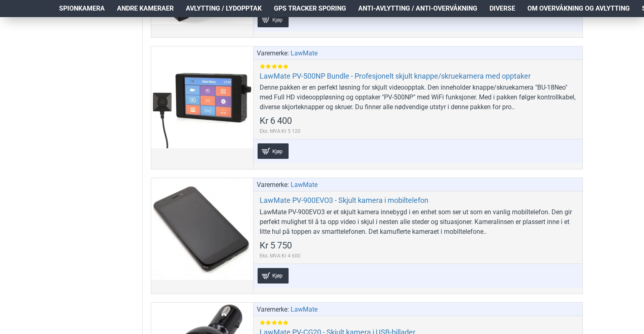 This screenshot has height=334, width=644. What do you see at coordinates (344, 200) in the screenshot?
I see `a: LawMate PV-900EVO3 - Skjult kamera i mobiltelefon` at bounding box center [344, 200].